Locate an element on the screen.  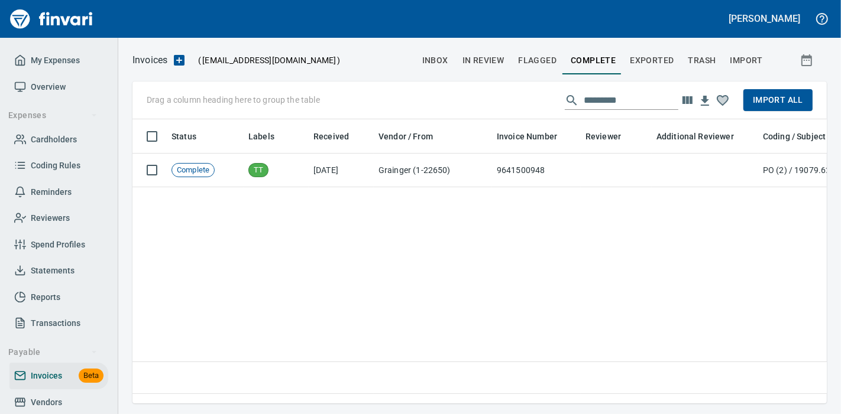
button: Import All is located at coordinates (777, 100).